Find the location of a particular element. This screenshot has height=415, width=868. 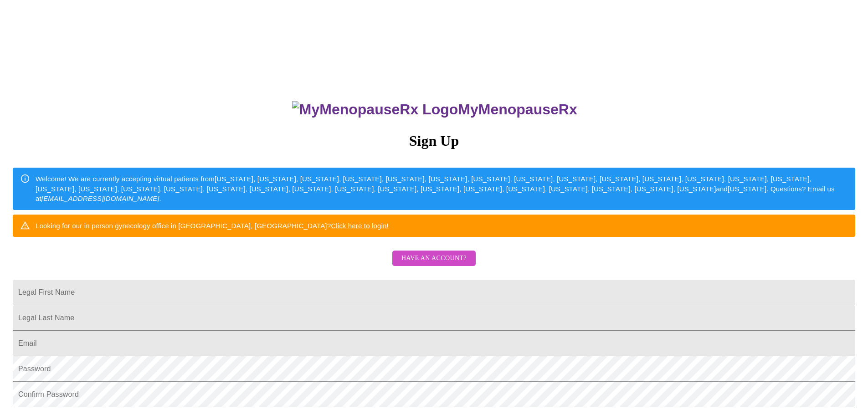

img: MyMenopauseRx Logo is located at coordinates (375, 110).